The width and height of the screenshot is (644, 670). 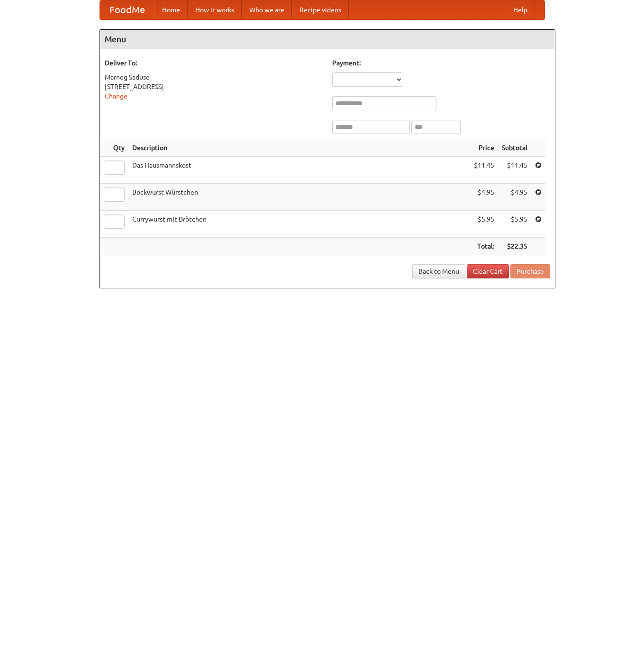 What do you see at coordinates (114, 148) in the screenshot?
I see `th: Qty` at bounding box center [114, 148].